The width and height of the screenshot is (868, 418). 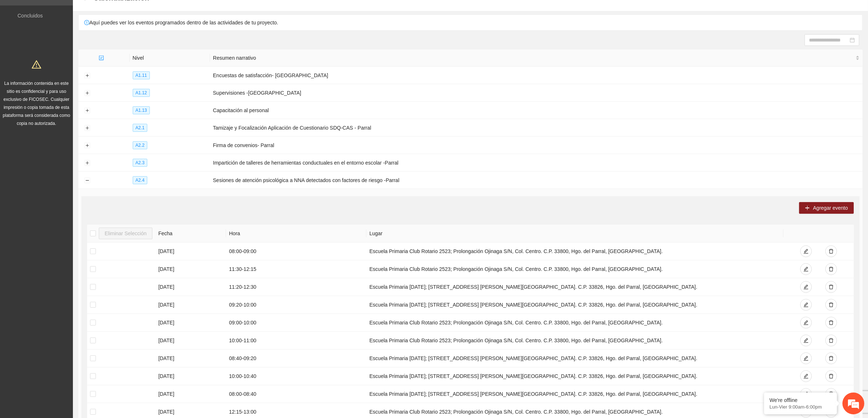 What do you see at coordinates (140, 146) in the screenshot?
I see `span: A2.2` at bounding box center [140, 146].